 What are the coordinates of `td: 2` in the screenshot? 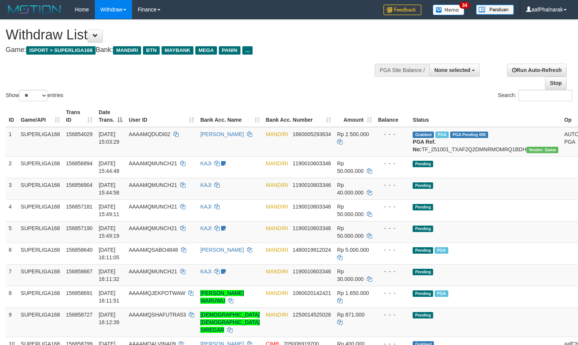 It's located at (12, 167).